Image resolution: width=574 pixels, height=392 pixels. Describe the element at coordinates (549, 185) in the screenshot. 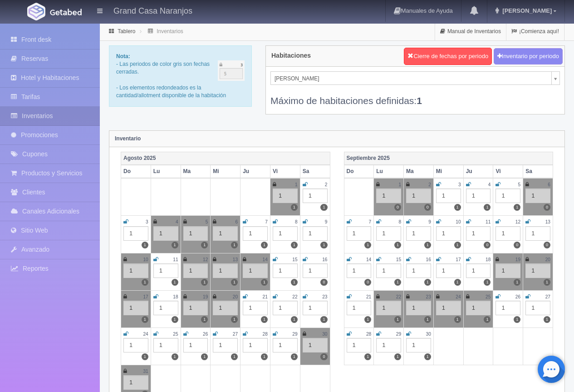

I see `small: 6` at that location.